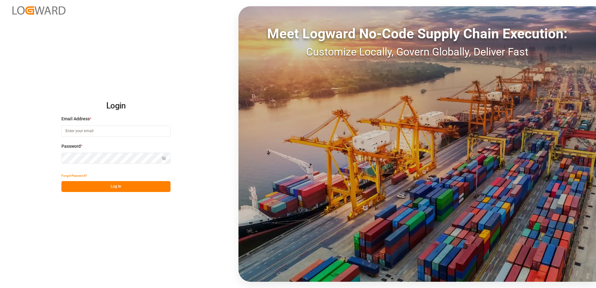  Describe the element at coordinates (71, 146) in the screenshot. I see `span: Password` at that location.